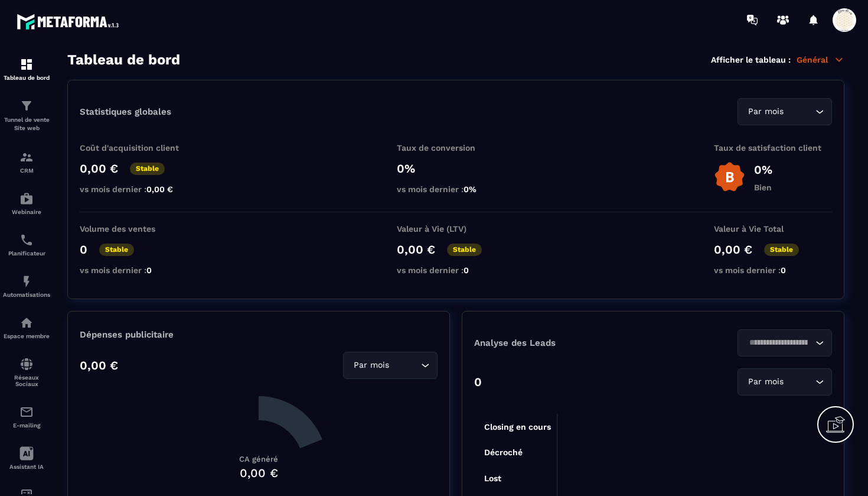  What do you see at coordinates (26, 162) in the screenshot?
I see `a: formationformationCRM` at bounding box center [26, 162].